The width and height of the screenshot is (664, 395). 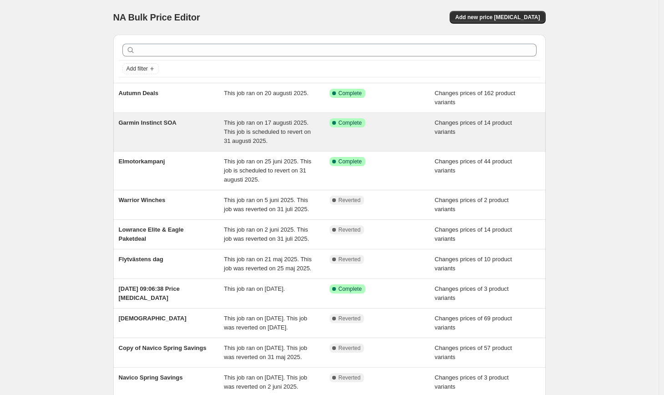 What do you see at coordinates (267, 170) in the screenshot?
I see `span: This job ran on 25 juni 2025. This job is scheduled to revert on 31 augusti 2025.` at bounding box center [267, 170].